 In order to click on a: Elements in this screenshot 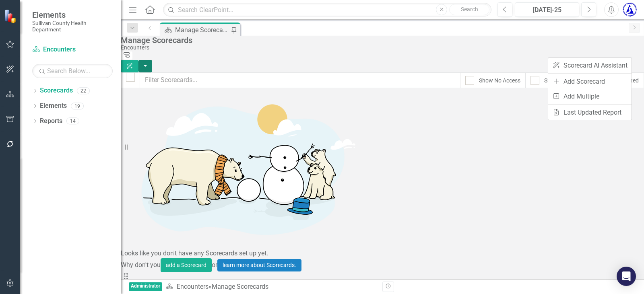, I will do `click(53, 106)`.